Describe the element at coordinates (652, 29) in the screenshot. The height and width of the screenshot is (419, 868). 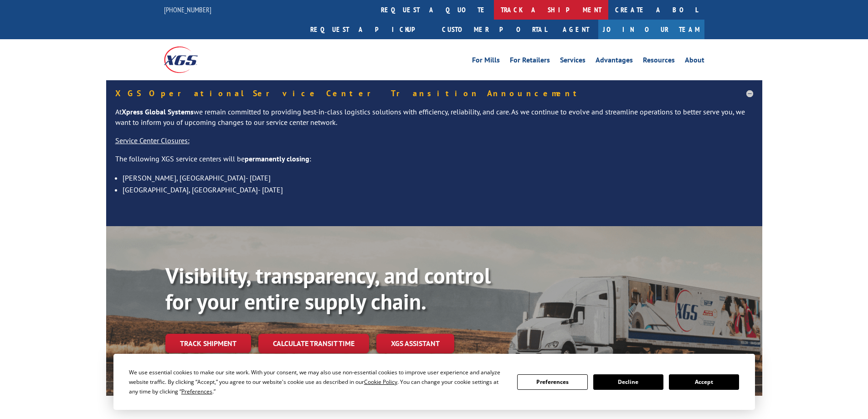
I see `a: Join Our Team` at that location.